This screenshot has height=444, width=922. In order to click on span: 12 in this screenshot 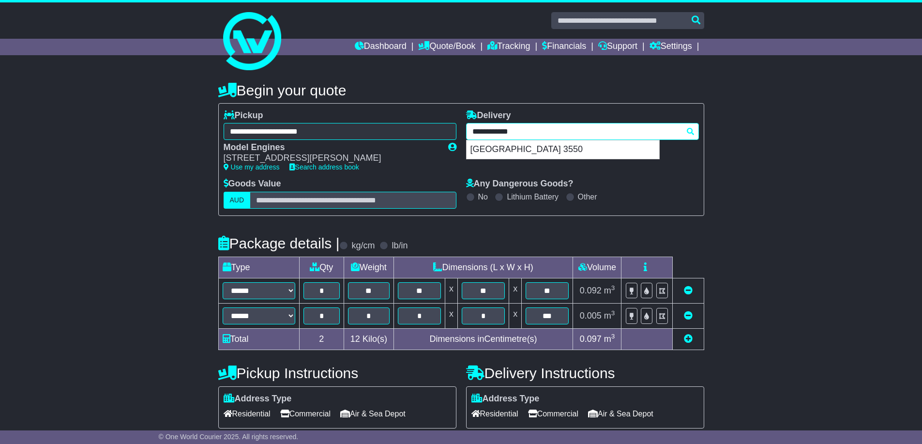, I will do `click(355, 339)`.